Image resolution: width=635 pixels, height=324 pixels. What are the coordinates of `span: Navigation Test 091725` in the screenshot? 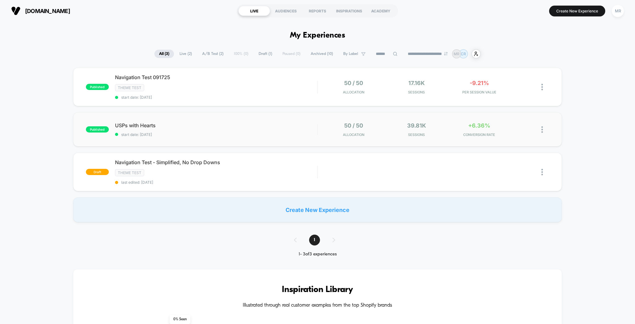 It's located at (216, 77).